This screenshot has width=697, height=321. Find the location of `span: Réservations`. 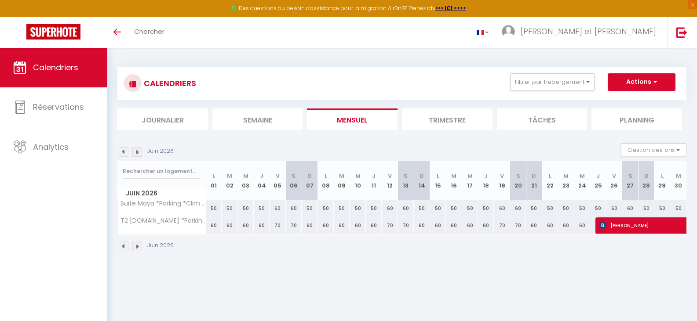

span: Réservations is located at coordinates (58, 107).